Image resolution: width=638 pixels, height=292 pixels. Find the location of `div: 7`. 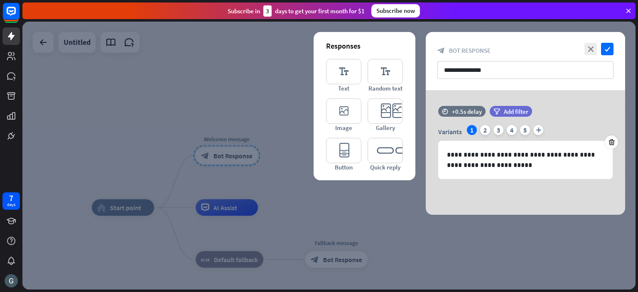

div: 7 is located at coordinates (11, 198).